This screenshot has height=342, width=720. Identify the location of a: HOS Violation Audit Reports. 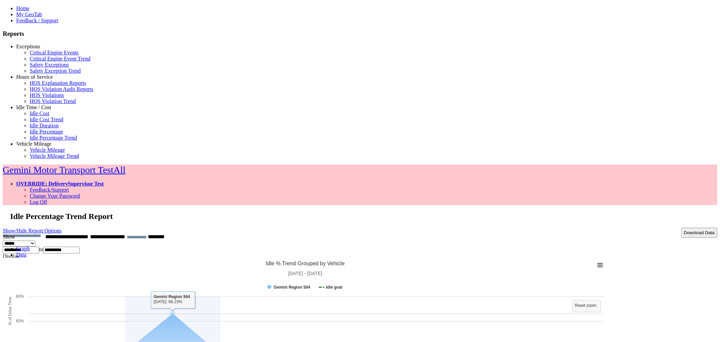
(61, 89).